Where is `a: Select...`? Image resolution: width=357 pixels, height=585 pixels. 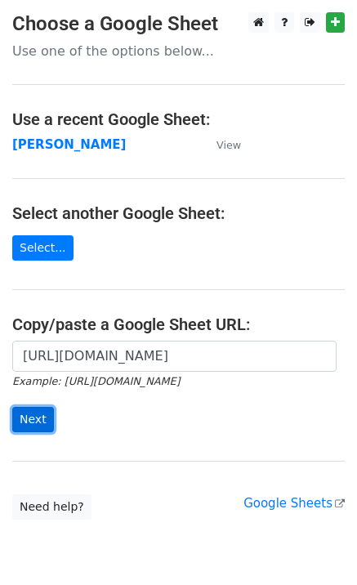 a: Select... is located at coordinates (43, 248).